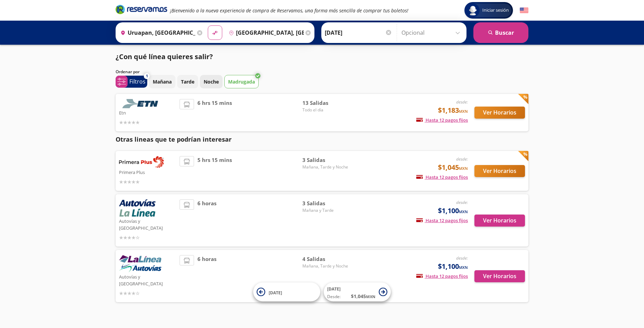 Image resolution: width=644 pixels, height=328 pixels. What do you see at coordinates (142, 104) in the screenshot?
I see `img: Etn` at bounding box center [142, 104].